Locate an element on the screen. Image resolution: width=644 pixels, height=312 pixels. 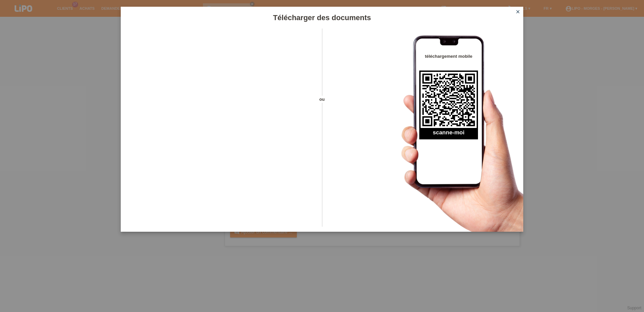
a: close is located at coordinates (518, 12).